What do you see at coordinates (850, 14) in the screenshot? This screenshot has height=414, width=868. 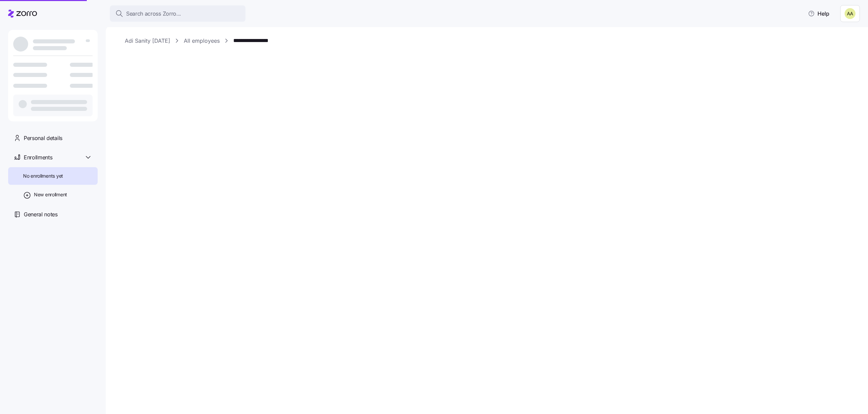 I see `img: 69dbe272839496de7880a03cd36c60c1` at bounding box center [850, 14].